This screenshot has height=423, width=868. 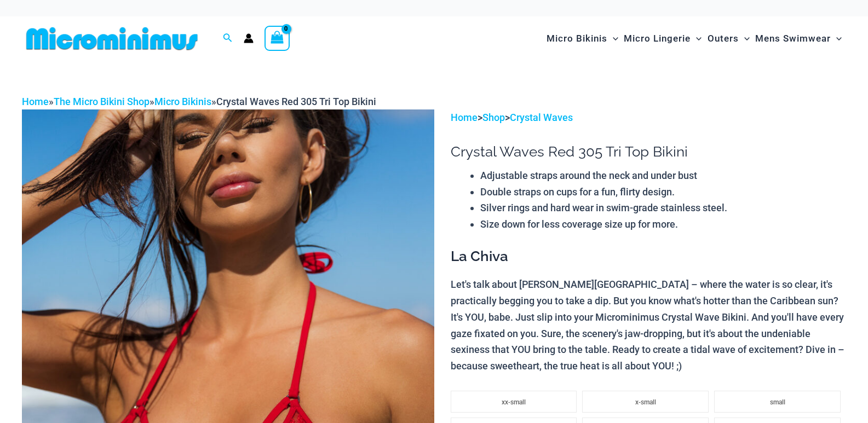 What do you see at coordinates (663, 225) in the screenshot?
I see `li: Size down for less coverage size up for more.` at bounding box center [663, 225].